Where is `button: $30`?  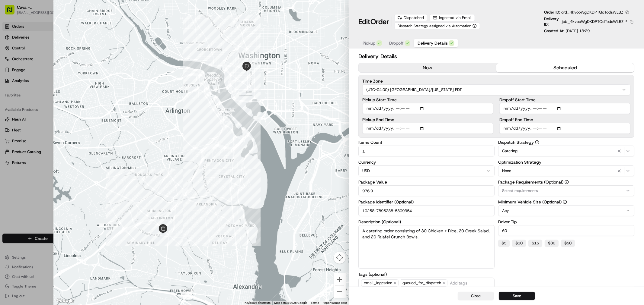 button: $30 is located at coordinates (552, 243).